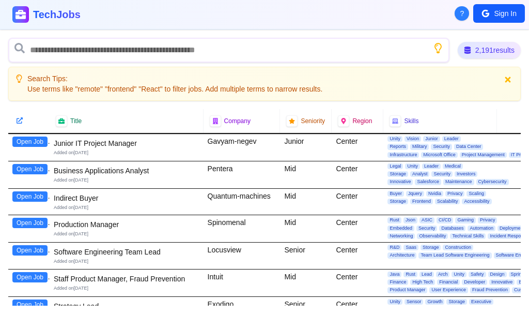  What do you see at coordinates (432, 139) in the screenshot?
I see `span: Junior` at bounding box center [432, 139].